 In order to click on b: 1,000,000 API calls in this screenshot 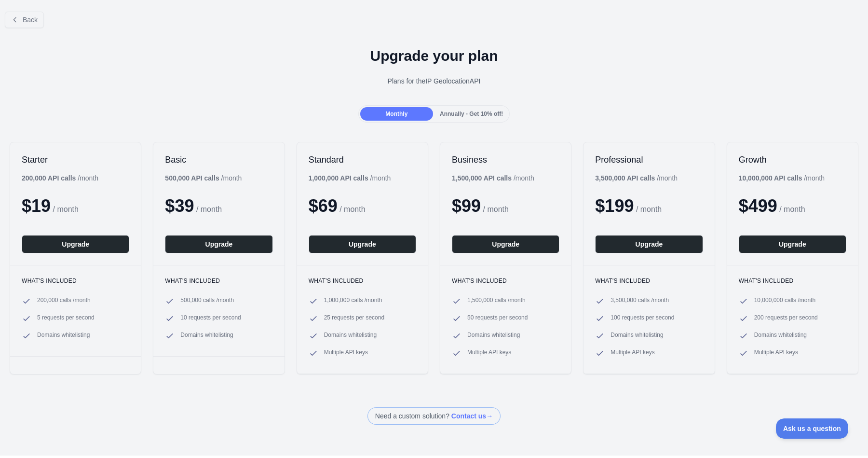, I will do `click(339, 178)`.